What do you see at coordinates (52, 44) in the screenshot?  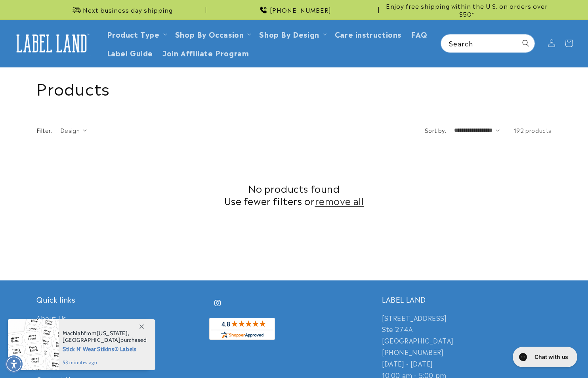 I see `img: Label Land` at bounding box center [52, 44].